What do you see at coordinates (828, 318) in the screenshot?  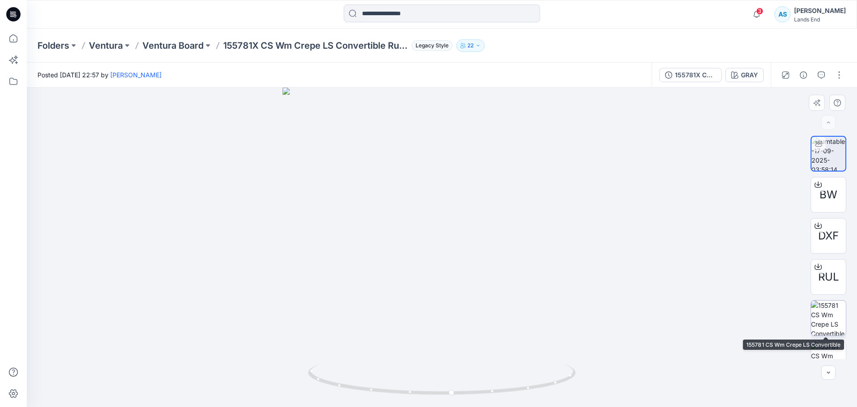 I see `img: 155781 CS Wm Crepe LS Convertible` at bounding box center [828, 318].